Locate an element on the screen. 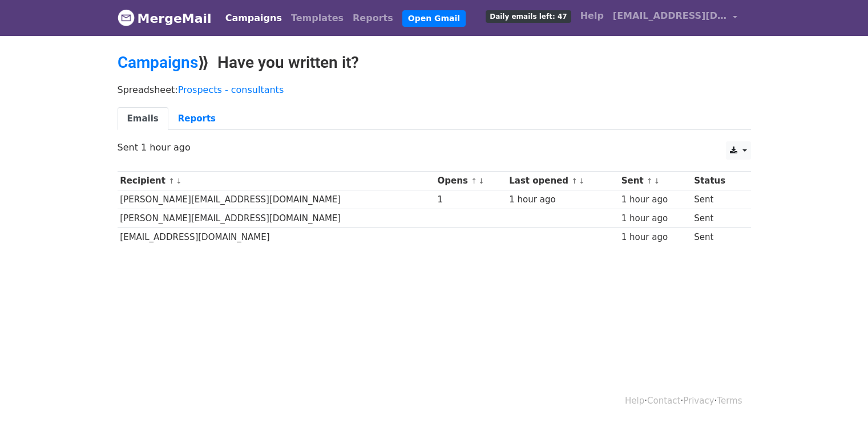 This screenshot has width=868, height=423. p: Sent 1 hour ago is located at coordinates (434, 147).